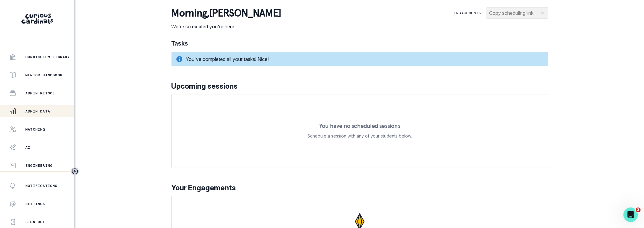 This screenshot has width=644, height=228. Describe the element at coordinates (360, 43) in the screenshot. I see `h1: Tasks` at that location.